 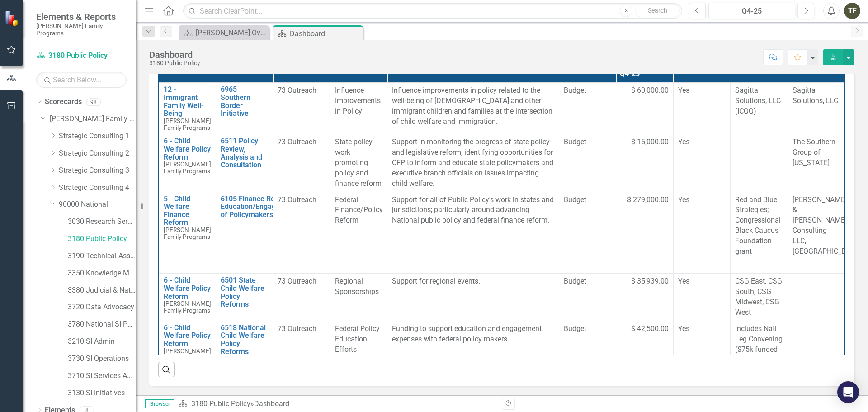 I want to click on span: $ 279,000.00, so click(x=648, y=200).